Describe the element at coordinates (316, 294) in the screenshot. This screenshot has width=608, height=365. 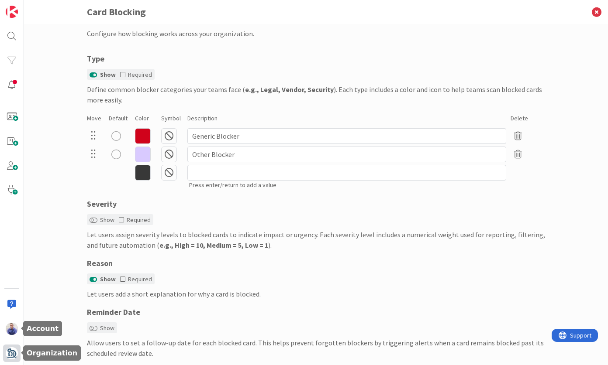
I see `div: Let users add a short explanation for why a card is blocked.` at that location.